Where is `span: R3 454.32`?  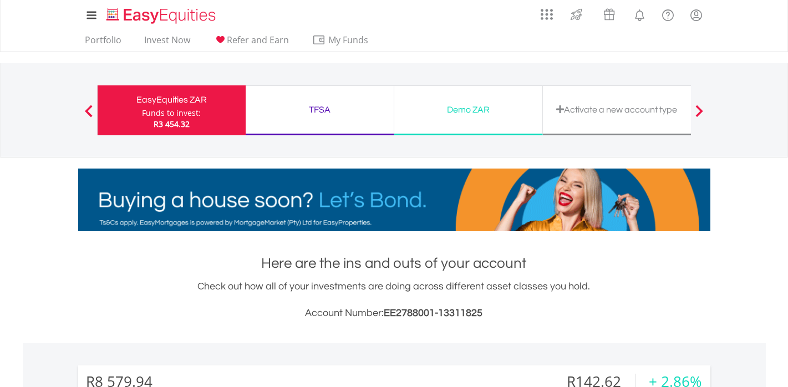 span: R3 454.32 is located at coordinates (171, 124).